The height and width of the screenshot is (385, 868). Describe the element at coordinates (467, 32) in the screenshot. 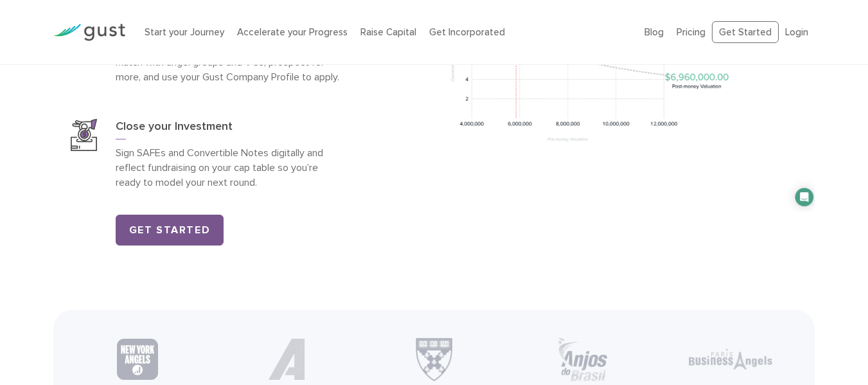

I see `a: Get Incorporated` at that location.